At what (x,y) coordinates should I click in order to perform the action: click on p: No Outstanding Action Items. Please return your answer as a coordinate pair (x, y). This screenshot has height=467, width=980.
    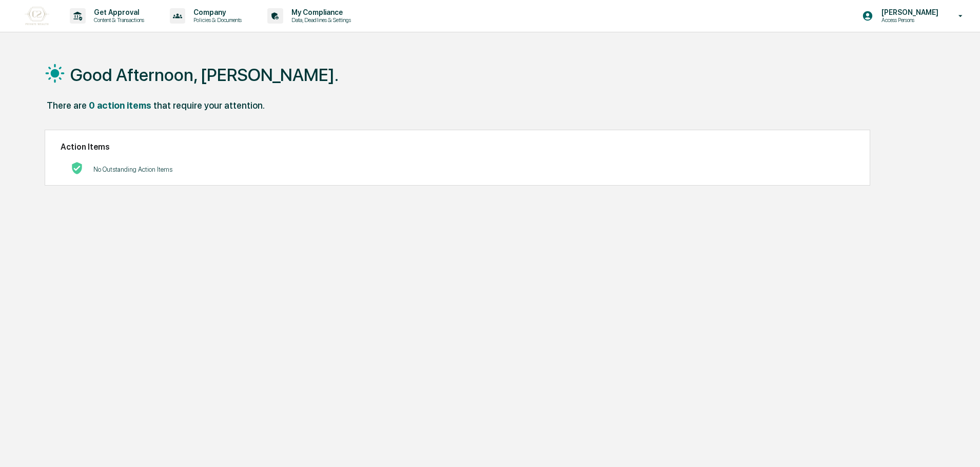
    Looking at the image, I should click on (133, 169).